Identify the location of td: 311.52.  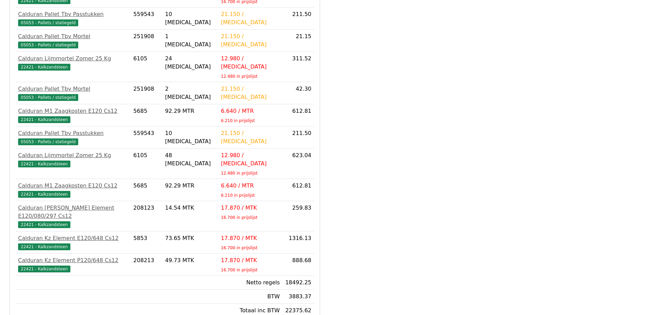
(298, 67).